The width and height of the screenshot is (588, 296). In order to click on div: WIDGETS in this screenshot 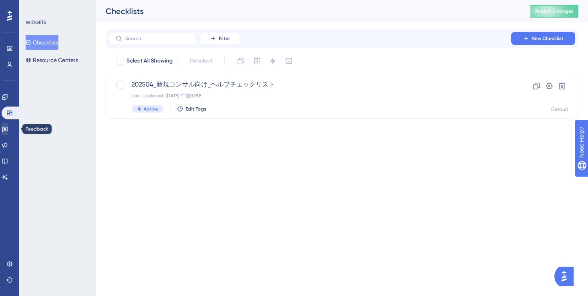, I will do `click(36, 22)`.